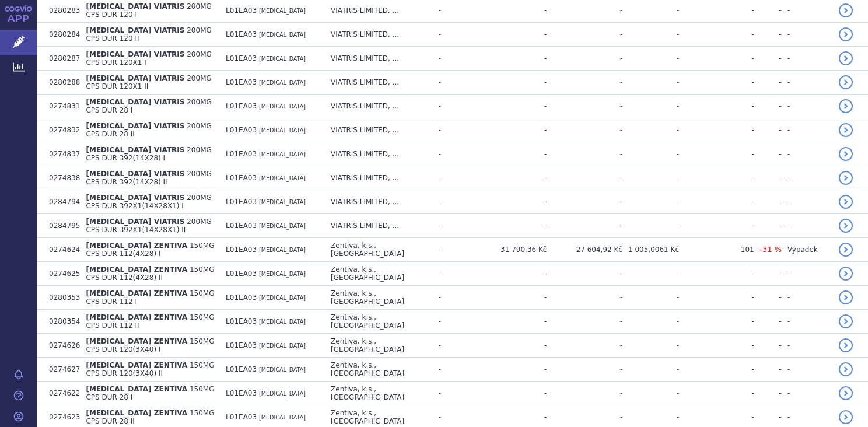 Image resolution: width=868 pixels, height=427 pixels. I want to click on span: 150MG CPS DUR 28 I, so click(150, 393).